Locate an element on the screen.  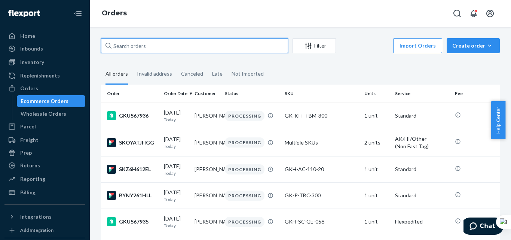
div: SKZ6H612EL is located at coordinates (133, 169).